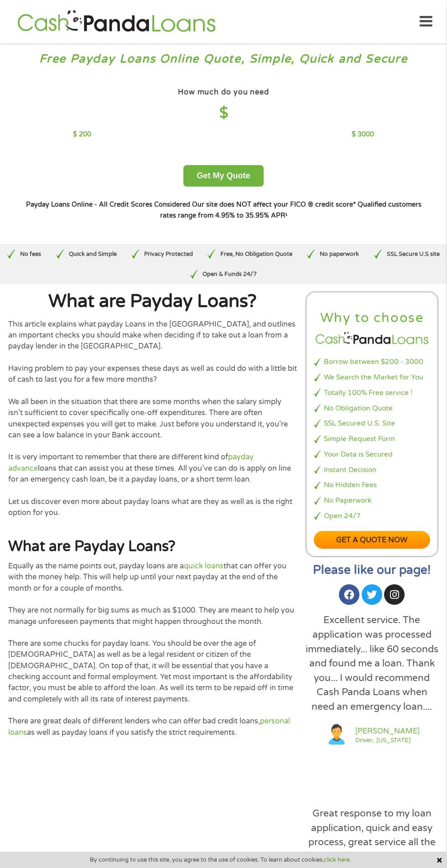  What do you see at coordinates (372, 439) in the screenshot?
I see `li: Simple Request Form` at bounding box center [372, 439].